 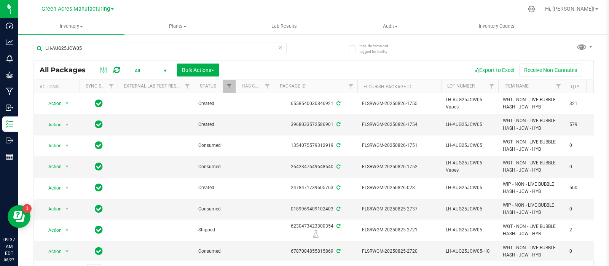 I want to click on span: LH-AUG25JCW05-HC, so click(x=469, y=251).